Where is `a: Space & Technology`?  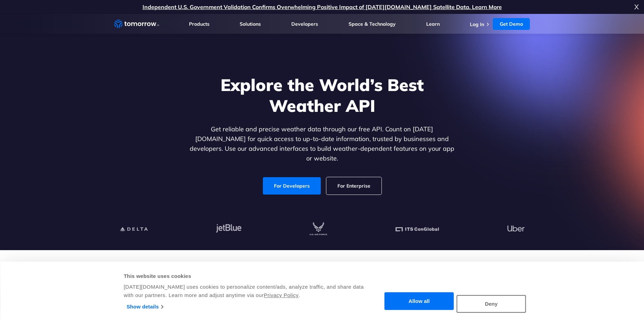
a: Space & Technology is located at coordinates (372, 24).